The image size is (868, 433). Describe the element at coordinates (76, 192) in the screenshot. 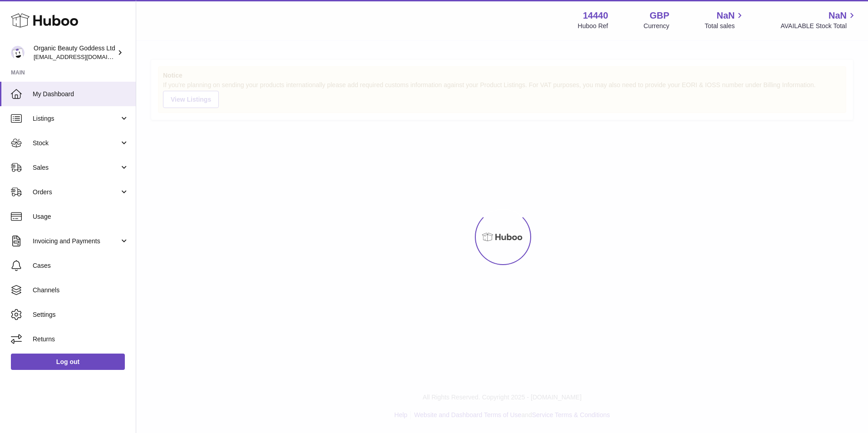

I see `span: Orders` at that location.